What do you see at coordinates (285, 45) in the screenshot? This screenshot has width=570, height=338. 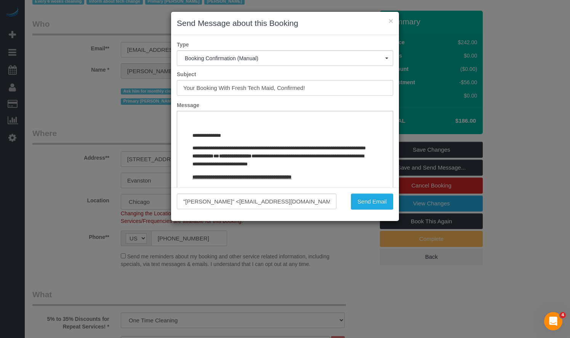 I see `label: Type` at bounding box center [285, 45].